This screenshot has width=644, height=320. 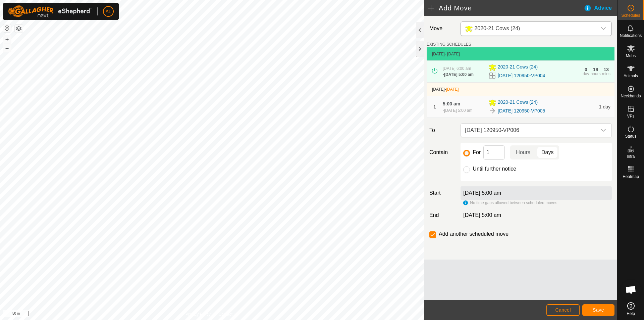 What do you see at coordinates (442, 153) in the screenshot?
I see `label: Contain` at bounding box center [442, 153].